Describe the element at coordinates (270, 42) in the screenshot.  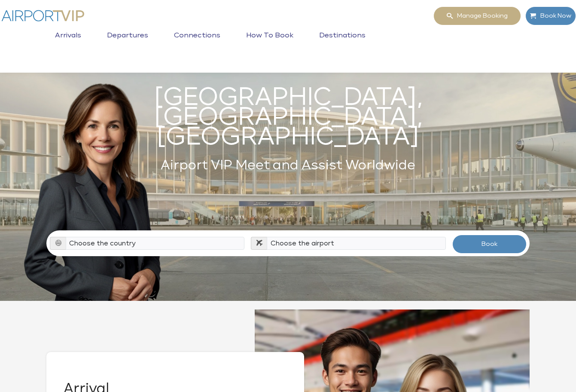
I see `a: How to book` at that location.